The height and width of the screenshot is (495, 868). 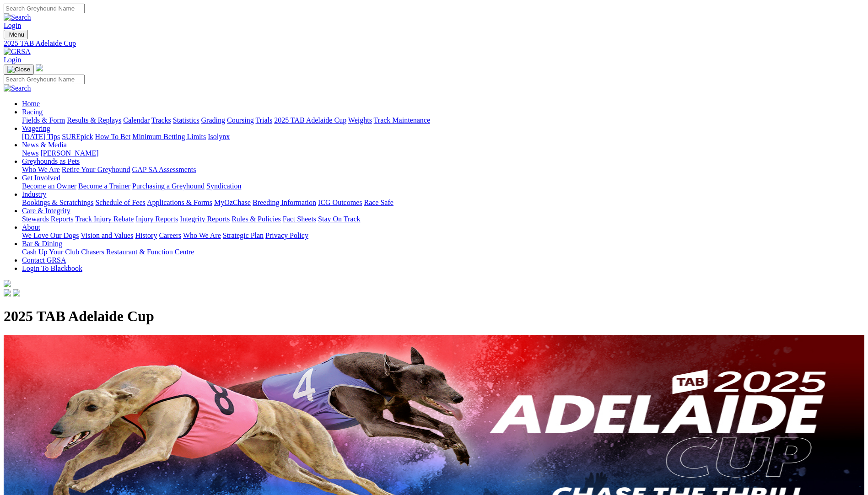 What do you see at coordinates (263, 120) in the screenshot?
I see `a: Trials` at bounding box center [263, 120].